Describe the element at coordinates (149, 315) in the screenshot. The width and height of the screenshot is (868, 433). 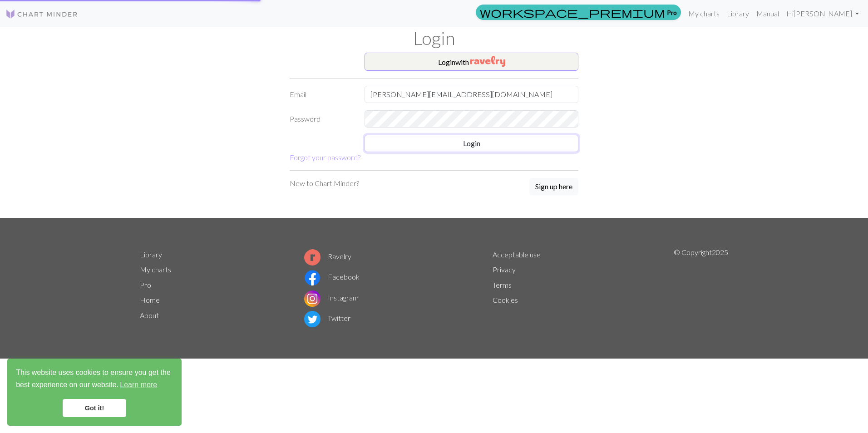
I see `a: About` at that location.